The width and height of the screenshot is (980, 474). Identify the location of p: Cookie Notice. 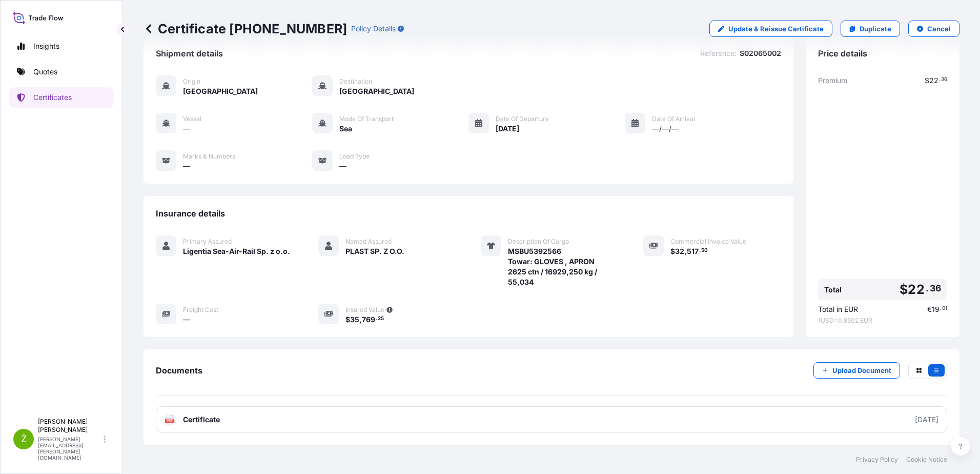
(927, 459).